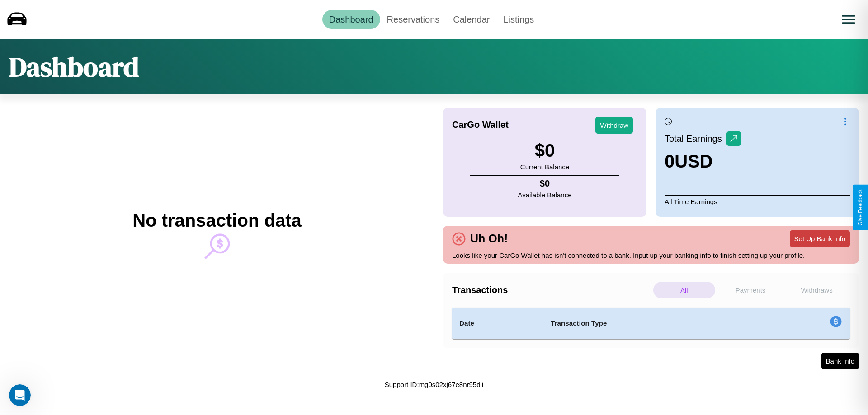 Image resolution: width=868 pixels, height=415 pixels. Describe the element at coordinates (684, 290) in the screenshot. I see `p: All` at that location.